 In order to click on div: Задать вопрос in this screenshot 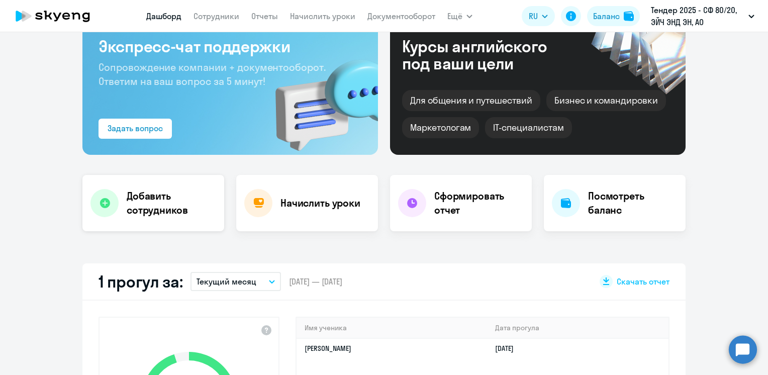, I will do `click(135, 128)`.